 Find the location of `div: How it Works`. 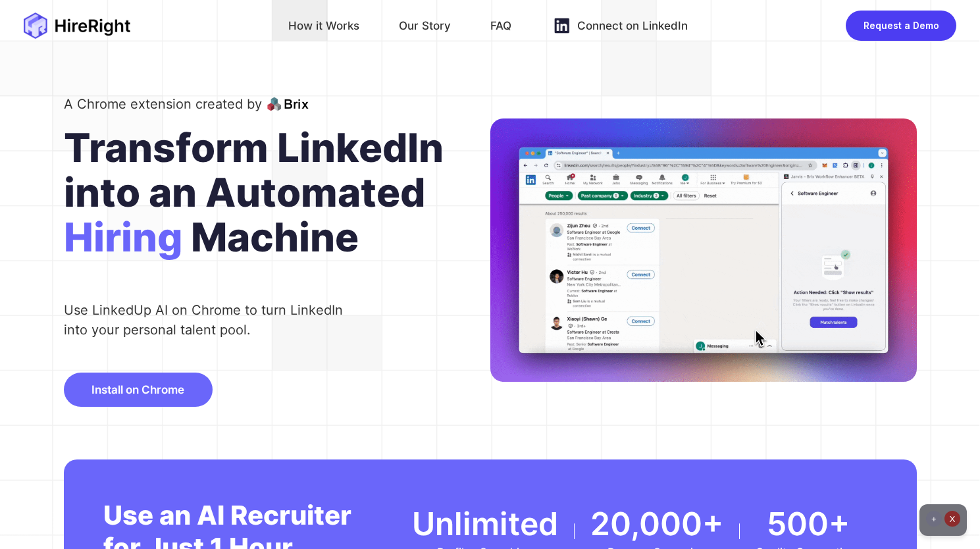

div: How it Works is located at coordinates (324, 26).